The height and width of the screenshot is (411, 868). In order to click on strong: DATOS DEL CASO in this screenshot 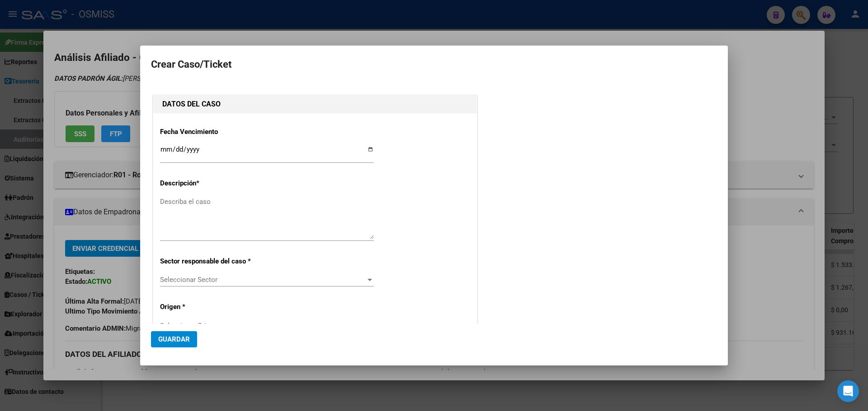, I will do `click(191, 104)`.